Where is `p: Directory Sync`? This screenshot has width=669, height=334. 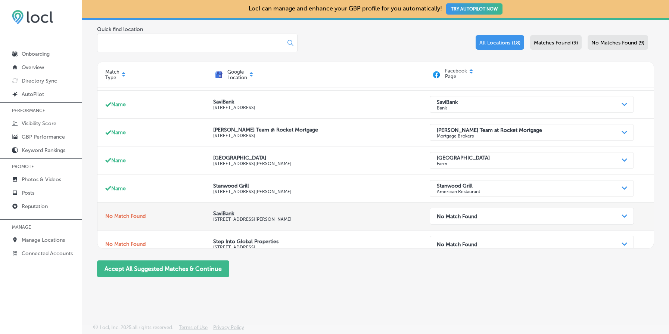
p: Directory Sync is located at coordinates (39, 81).